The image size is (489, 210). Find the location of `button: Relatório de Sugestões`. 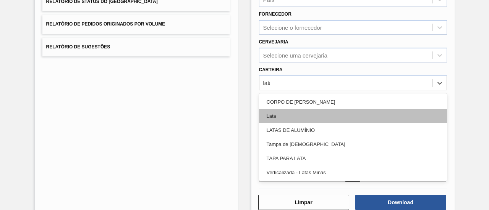

button: Relatório de Sugestões is located at coordinates (136, 47).